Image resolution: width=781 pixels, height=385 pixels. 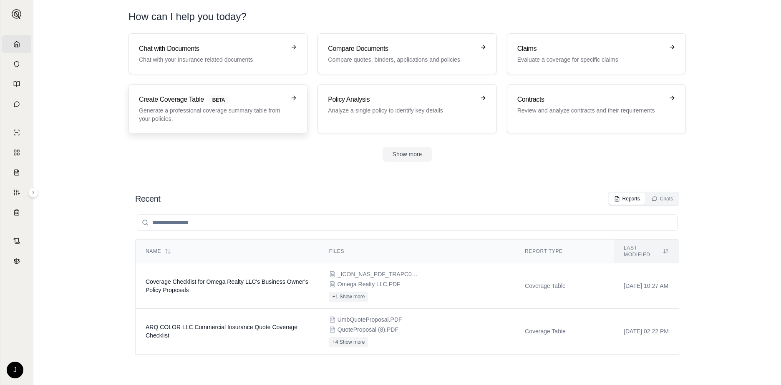 I want to click on a: Contract Analysis, so click(x=17, y=241).